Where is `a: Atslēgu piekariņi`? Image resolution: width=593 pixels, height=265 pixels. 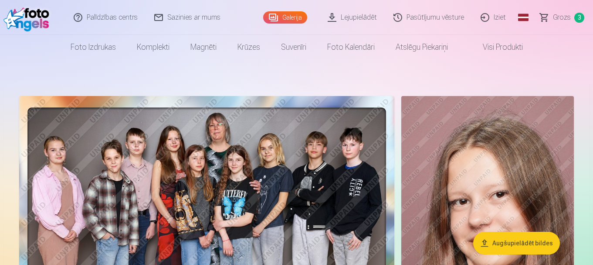 a: Atslēgu piekariņi is located at coordinates (422, 47).